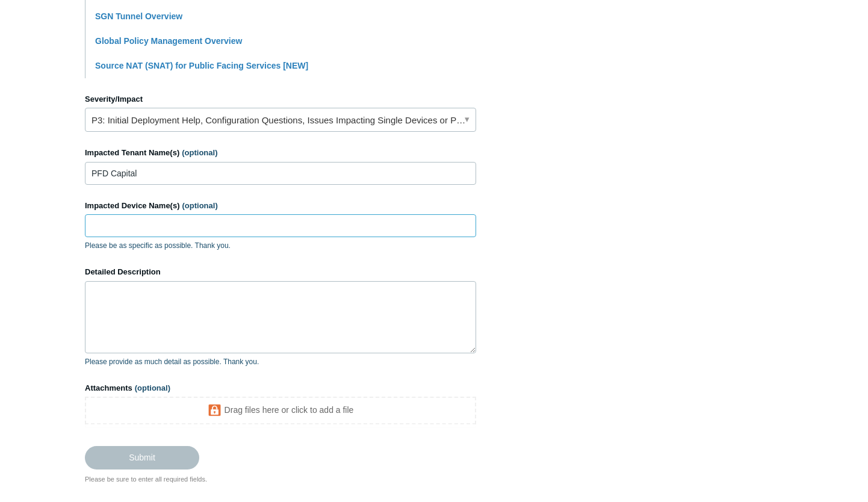 The height and width of the screenshot is (502, 868). I want to click on p: Please be as specific as possible. Thank you., so click(280, 246).